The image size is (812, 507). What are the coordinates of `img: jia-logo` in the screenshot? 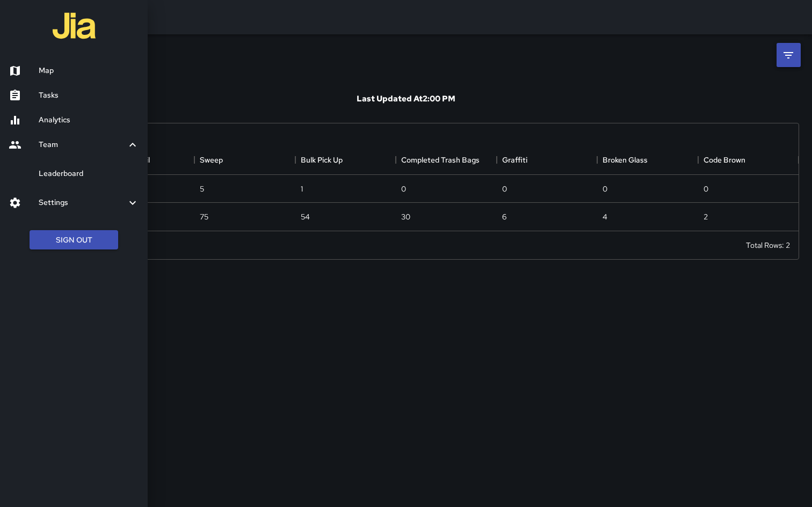 It's located at (74, 26).